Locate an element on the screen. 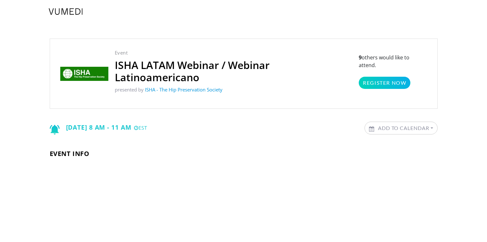 This screenshot has height=242, width=487. h2: ISHA LATAM Webinar / Webinar Latinoamericano is located at coordinates (234, 71).